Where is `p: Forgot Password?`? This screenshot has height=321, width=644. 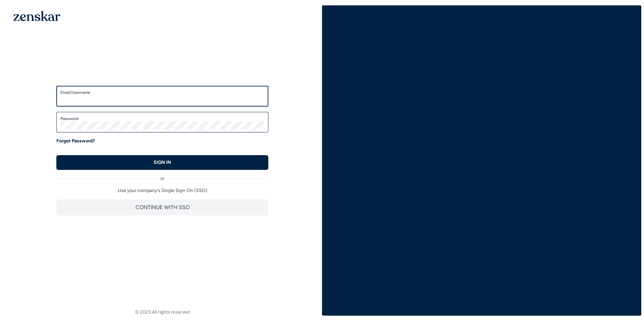
p: Forgot Password? is located at coordinates (75, 141).